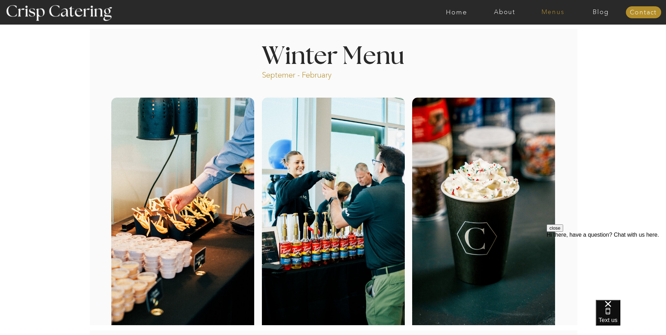 This screenshot has width=666, height=335. Describe the element at coordinates (644, 13) in the screenshot. I see `a: Contact` at that location.